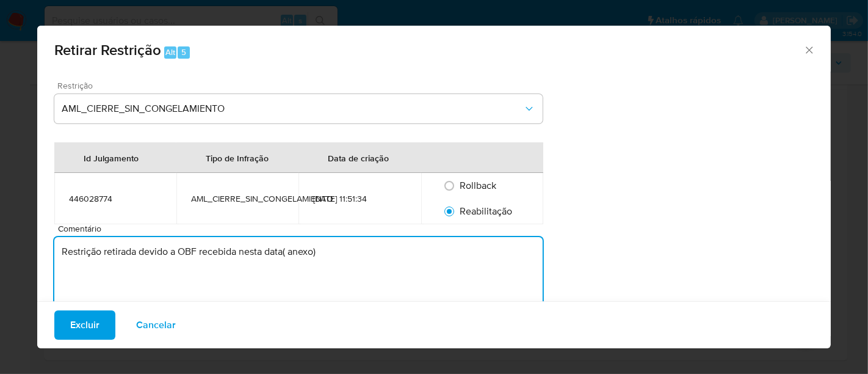 This screenshot has height=374, width=868. Describe the element at coordinates (111, 158) in the screenshot. I see `div: Id Julgamento` at that location.